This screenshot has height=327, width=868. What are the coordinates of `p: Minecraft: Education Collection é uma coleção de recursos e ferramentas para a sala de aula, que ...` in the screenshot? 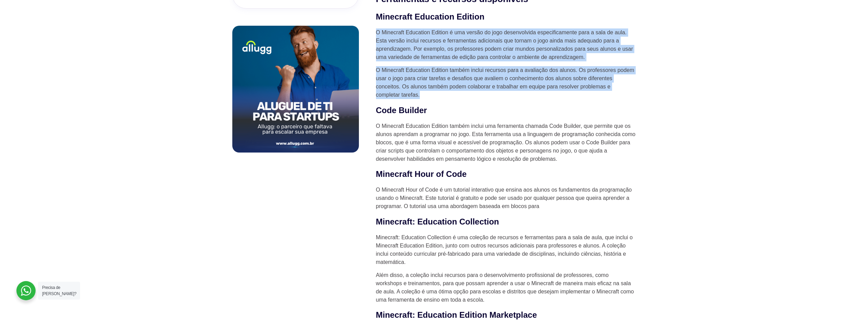 It's located at (506, 250).